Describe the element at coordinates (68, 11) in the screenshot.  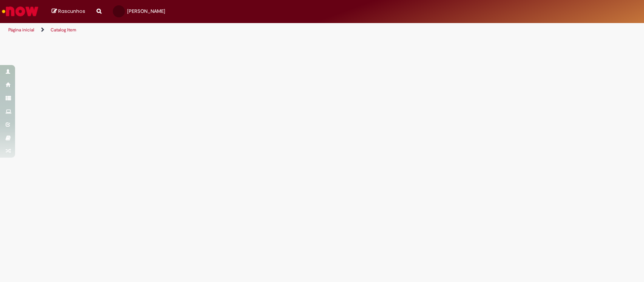
I see `a: Rascunhos` at that location.